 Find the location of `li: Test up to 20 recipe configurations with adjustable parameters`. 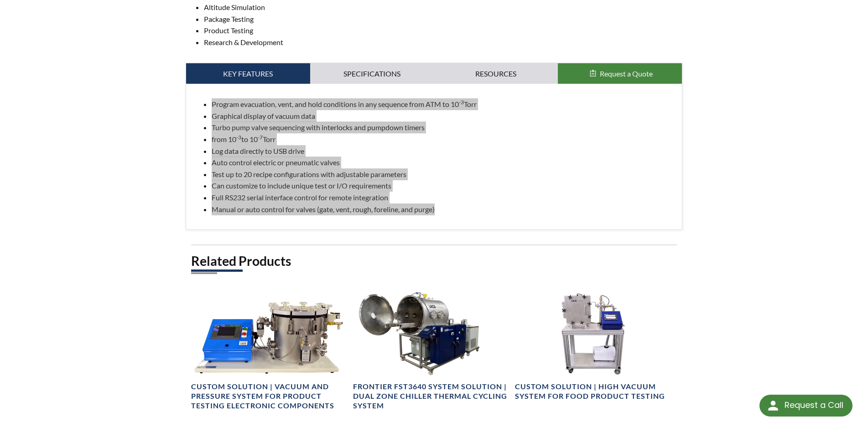

li: Test up to 20 recipe configurations with adjustable parameters is located at coordinates (443, 175).